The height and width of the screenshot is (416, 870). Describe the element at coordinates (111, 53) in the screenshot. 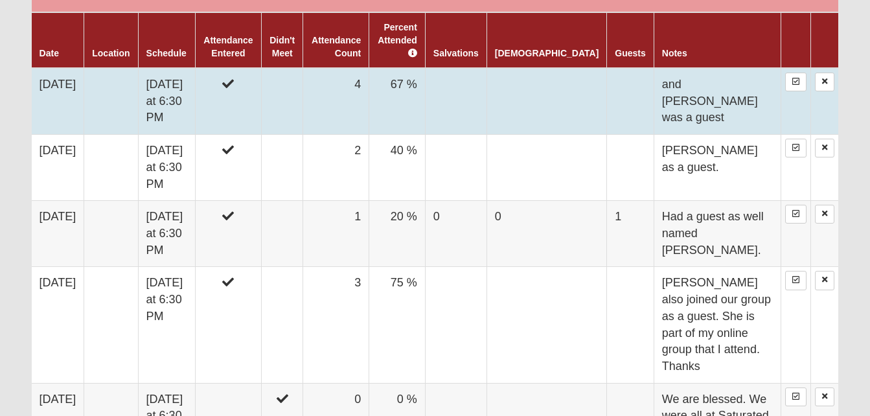

I see `a: Location` at that location.